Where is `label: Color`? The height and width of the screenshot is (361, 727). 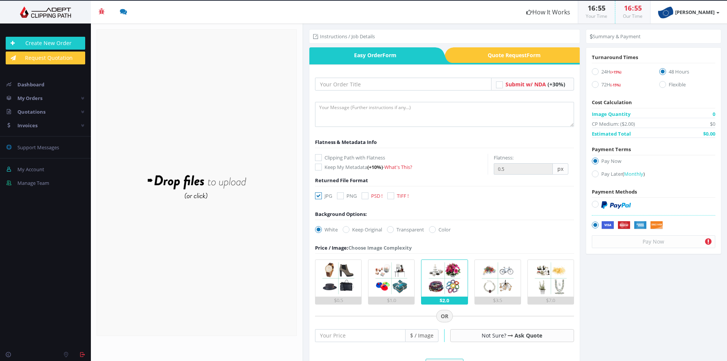 label: Color is located at coordinates (440, 229).